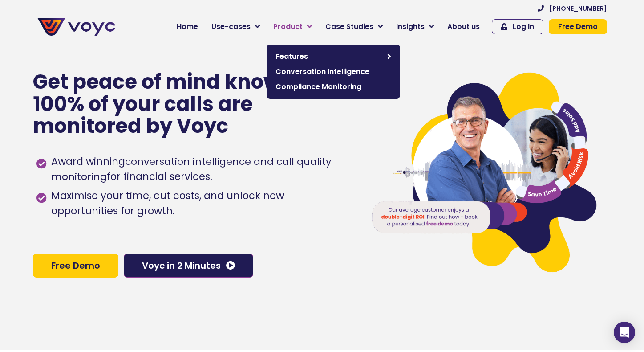 The width and height of the screenshot is (644, 352). Describe the element at coordinates (187, 27) in the screenshot. I see `a: Home` at that location.